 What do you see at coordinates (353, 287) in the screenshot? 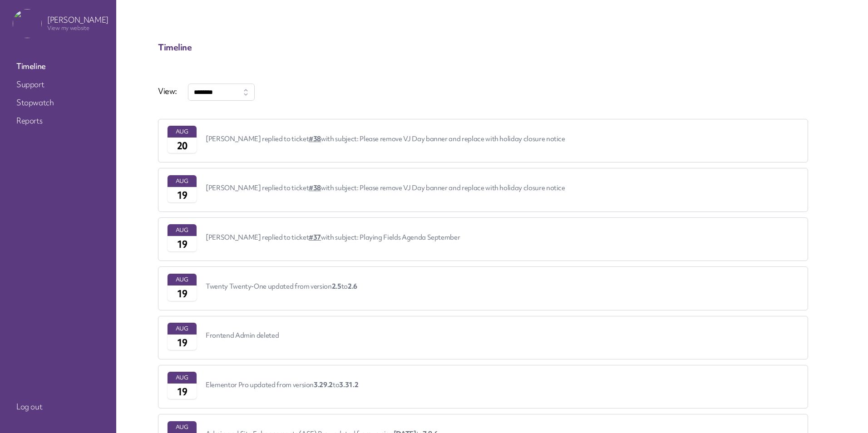
I see `b: 2.6` at bounding box center [353, 287].